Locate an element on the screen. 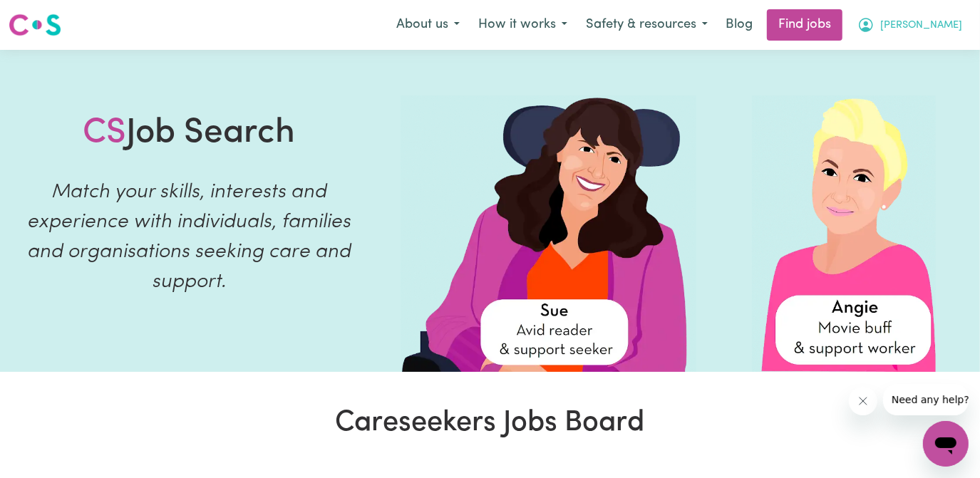  button: About us is located at coordinates (427, 25).